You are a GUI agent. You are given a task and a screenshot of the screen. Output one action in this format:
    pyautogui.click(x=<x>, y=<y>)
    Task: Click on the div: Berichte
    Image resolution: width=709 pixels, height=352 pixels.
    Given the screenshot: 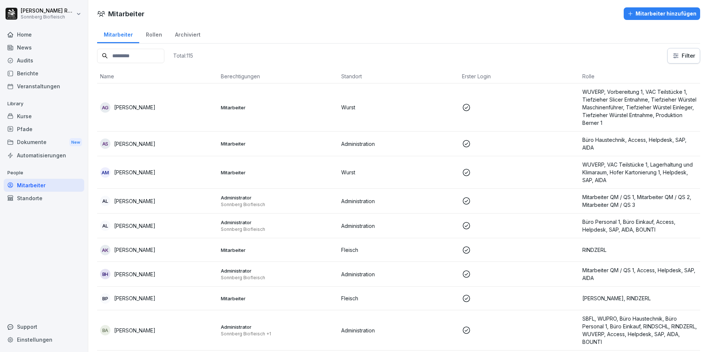 What is the action you would take?
    pyautogui.click(x=44, y=73)
    